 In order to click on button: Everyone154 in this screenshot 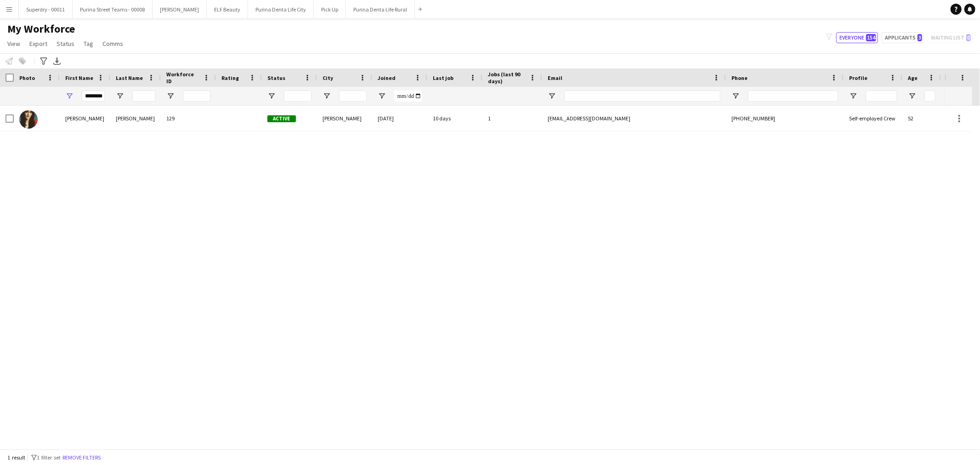, I will do `click(857, 38)`.